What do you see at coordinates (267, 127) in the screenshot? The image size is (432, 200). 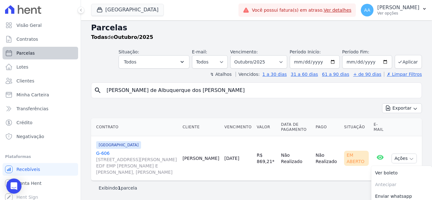 I see `th: Valor` at bounding box center [267, 127].